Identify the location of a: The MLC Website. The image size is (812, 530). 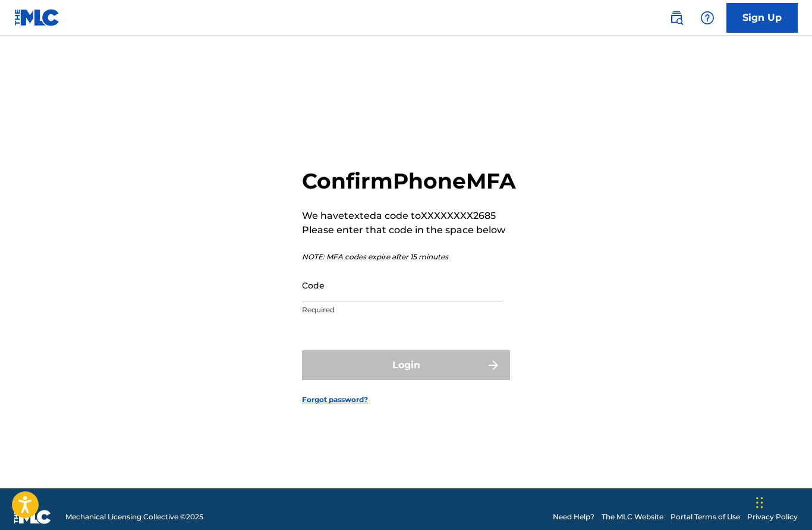
(632, 517).